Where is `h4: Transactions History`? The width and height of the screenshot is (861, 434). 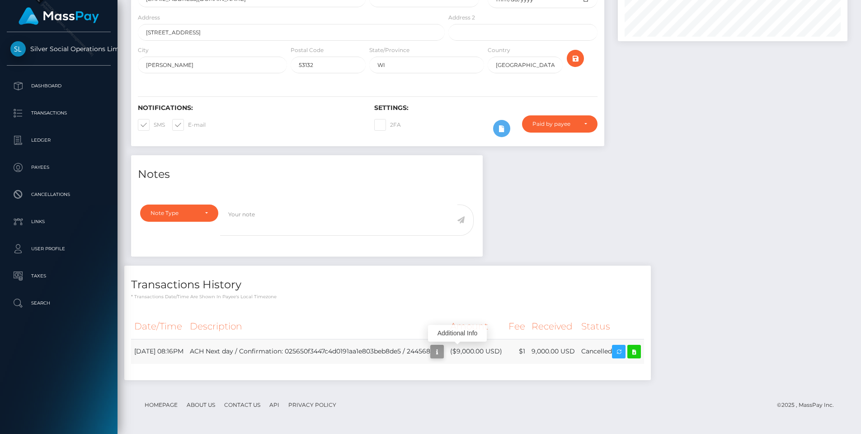 h4: Transactions History is located at coordinates (388, 284).